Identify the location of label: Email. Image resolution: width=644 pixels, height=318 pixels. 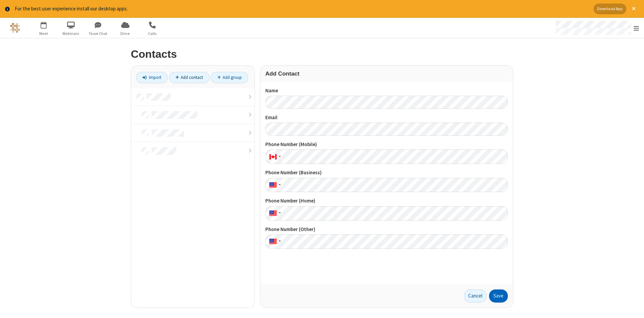
(386, 118).